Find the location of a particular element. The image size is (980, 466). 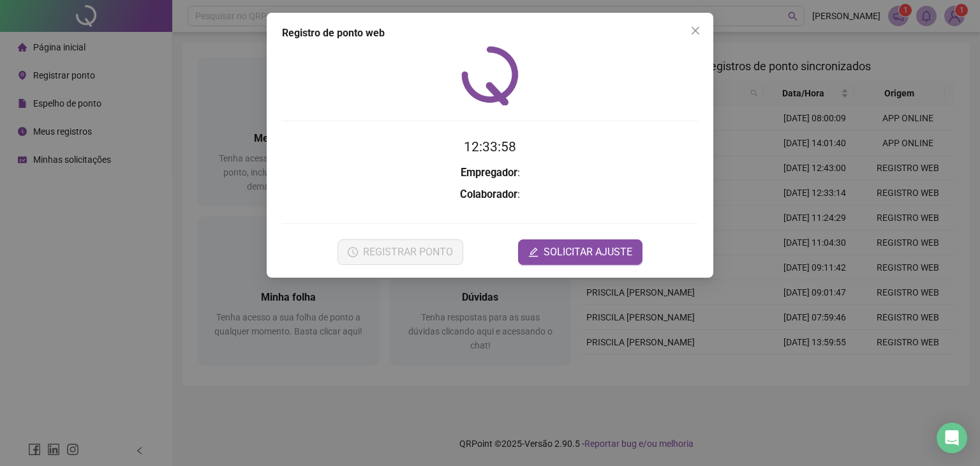

strong: Empregador is located at coordinates (489, 173).